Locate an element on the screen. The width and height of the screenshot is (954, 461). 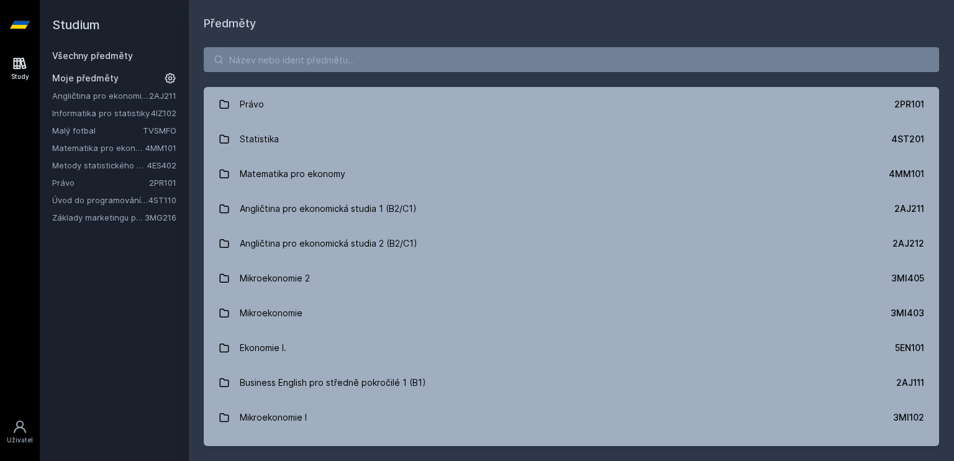
div: Uživatel is located at coordinates (20, 440).